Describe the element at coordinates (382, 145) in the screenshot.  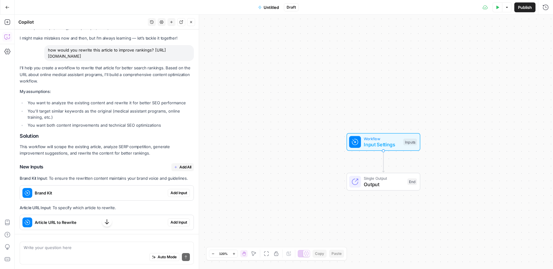
I see `span: Input Settings` at that location.